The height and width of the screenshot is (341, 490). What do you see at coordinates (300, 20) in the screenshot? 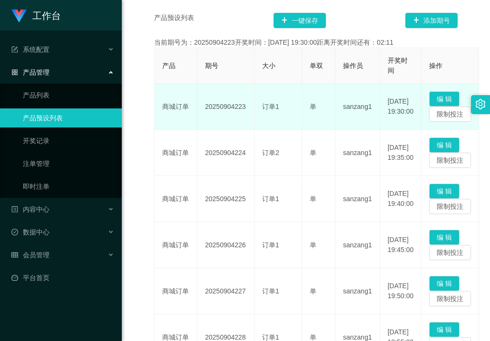
I see `button: 图标: plus一键保存` at bounding box center [300, 20].